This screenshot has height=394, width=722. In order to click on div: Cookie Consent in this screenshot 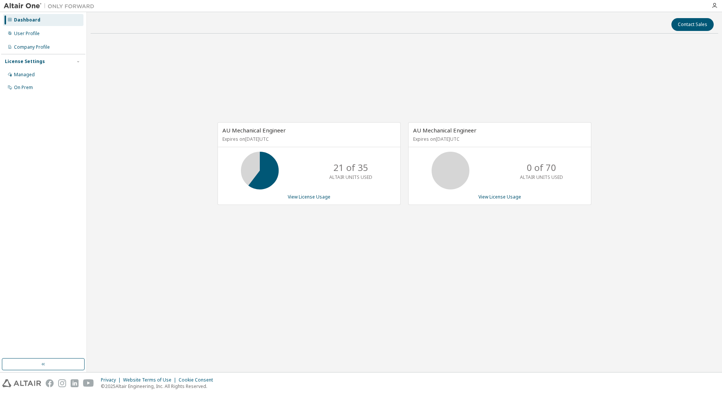, I will do `click(198, 380)`.